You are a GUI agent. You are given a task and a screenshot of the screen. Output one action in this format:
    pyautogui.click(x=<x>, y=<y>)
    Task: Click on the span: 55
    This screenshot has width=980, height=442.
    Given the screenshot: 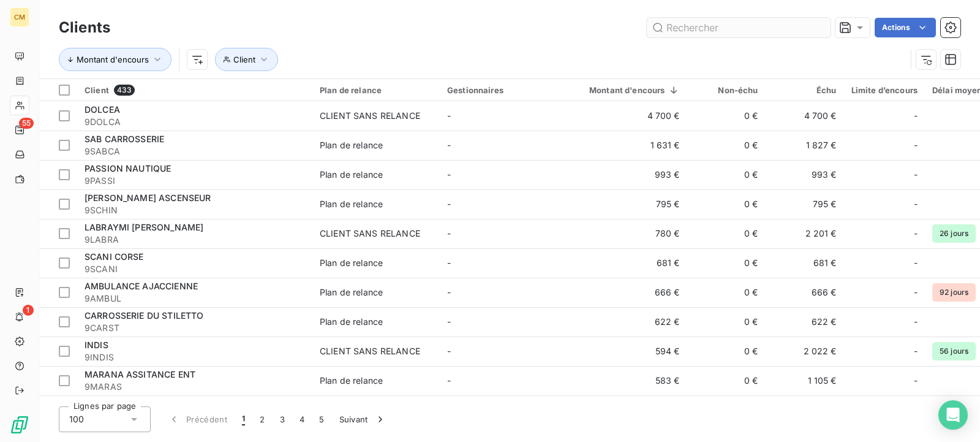 What is the action you would take?
    pyautogui.click(x=26, y=124)
    